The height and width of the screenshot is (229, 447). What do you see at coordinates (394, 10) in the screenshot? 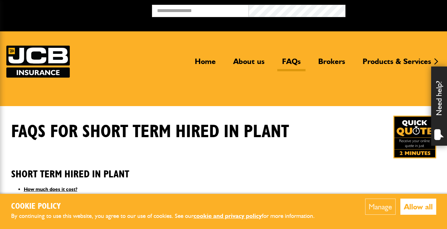
I see `button: Broker Login` at bounding box center [394, 10].